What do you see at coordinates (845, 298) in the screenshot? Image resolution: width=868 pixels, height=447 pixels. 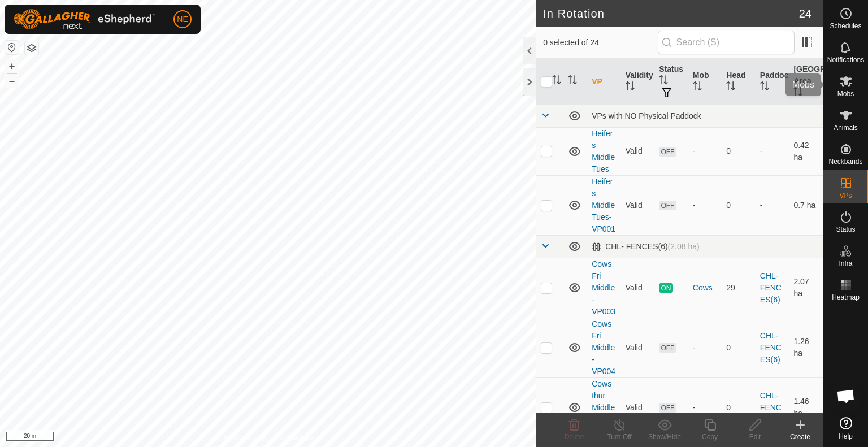 I see `span: Heatmap` at bounding box center [845, 298].